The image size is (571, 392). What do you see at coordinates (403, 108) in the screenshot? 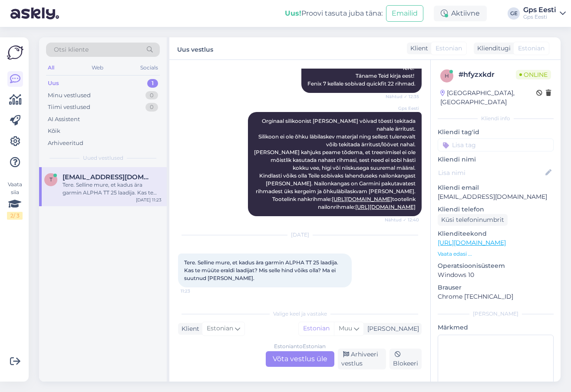
I see `span: Gps Eesti` at bounding box center [403, 108].